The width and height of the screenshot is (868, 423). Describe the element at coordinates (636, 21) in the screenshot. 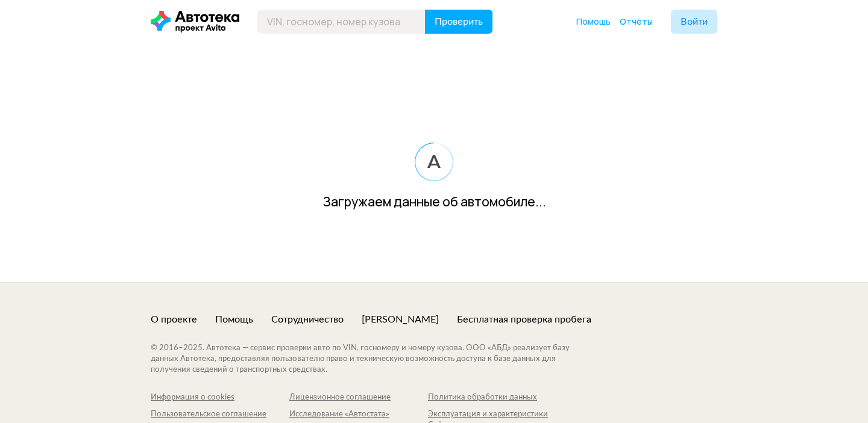

I see `span: Отчёты` at that location.